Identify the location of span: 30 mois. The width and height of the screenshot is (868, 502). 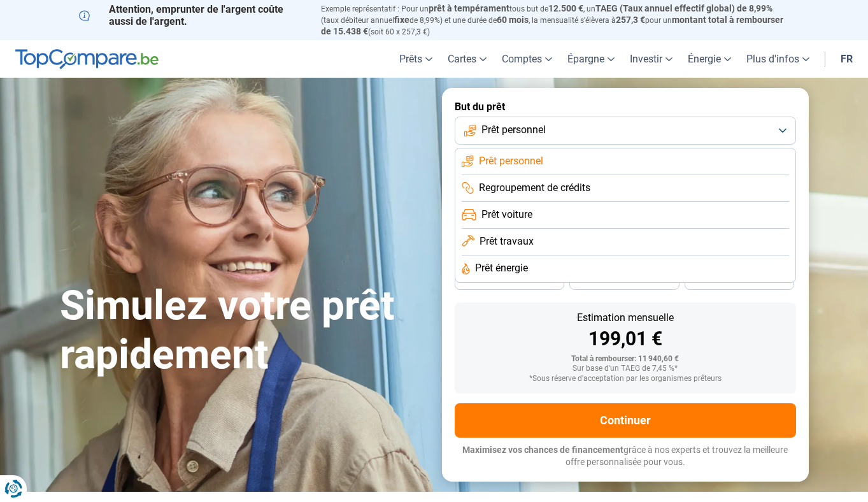
(624, 280).